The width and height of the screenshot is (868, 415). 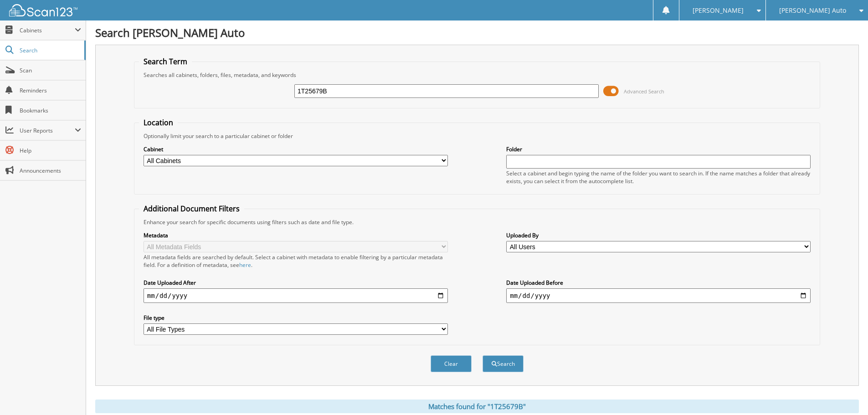 What do you see at coordinates (644, 91) in the screenshot?
I see `span: Advanced Search` at bounding box center [644, 91].